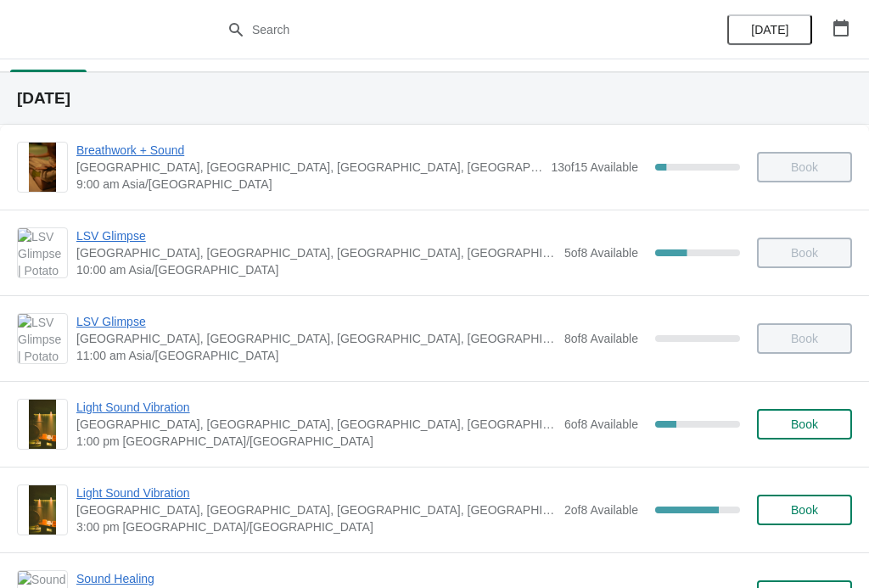 Image resolution: width=869 pixels, height=588 pixels. Describe the element at coordinates (600, 424) in the screenshot. I see `span: 6 of 8 Available` at that location.